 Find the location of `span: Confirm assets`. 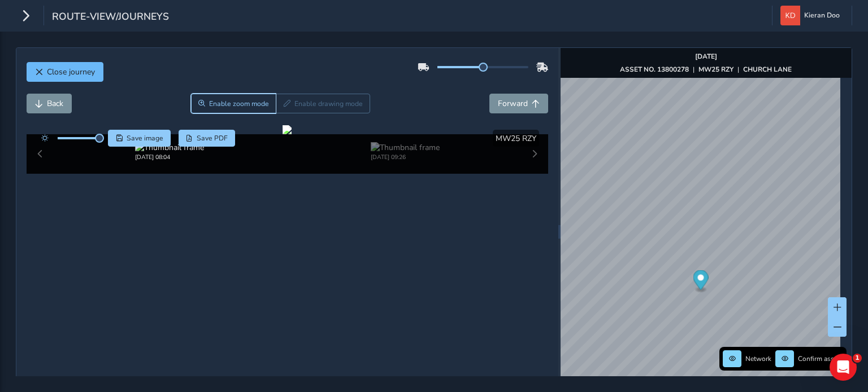

span: Confirm assets is located at coordinates (821, 359).